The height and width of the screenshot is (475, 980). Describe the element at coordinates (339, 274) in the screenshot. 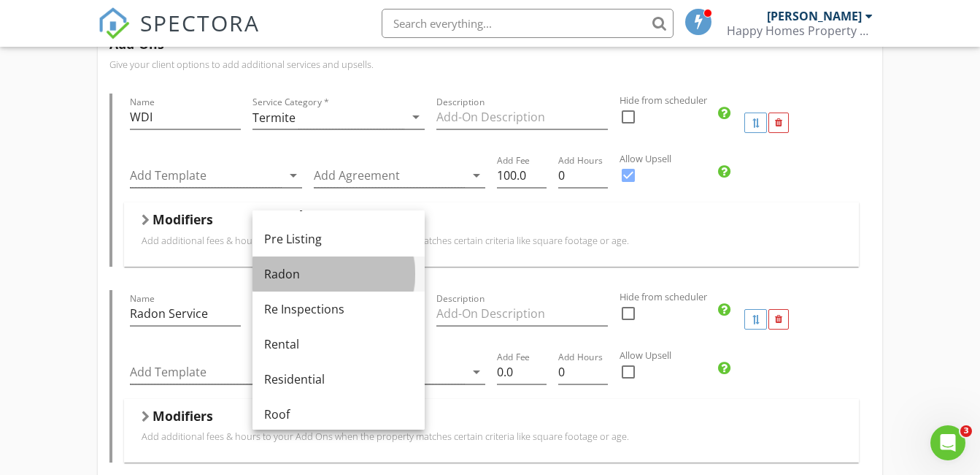

I see `div: Radon` at that location.